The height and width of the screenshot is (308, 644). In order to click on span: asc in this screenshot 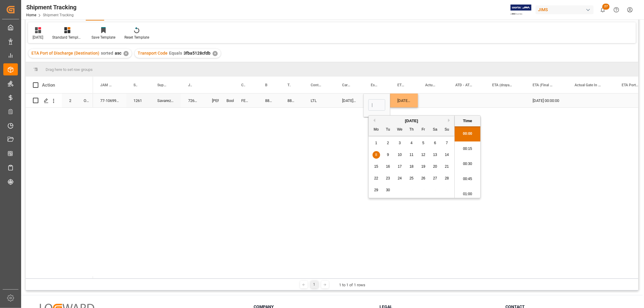, I will do `click(118, 53)`.